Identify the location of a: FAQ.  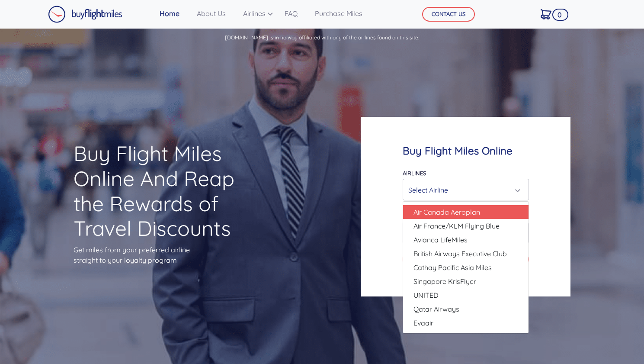
(291, 14).